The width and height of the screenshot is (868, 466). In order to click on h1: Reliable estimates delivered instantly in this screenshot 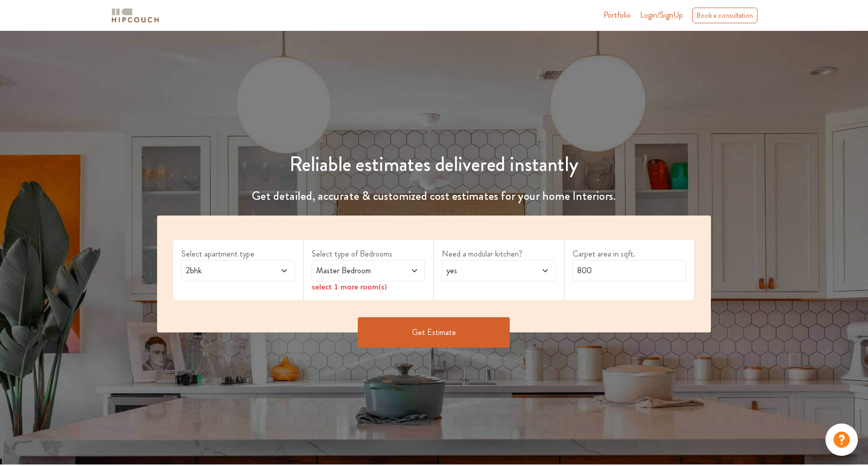, I will do `click(434, 164)`.